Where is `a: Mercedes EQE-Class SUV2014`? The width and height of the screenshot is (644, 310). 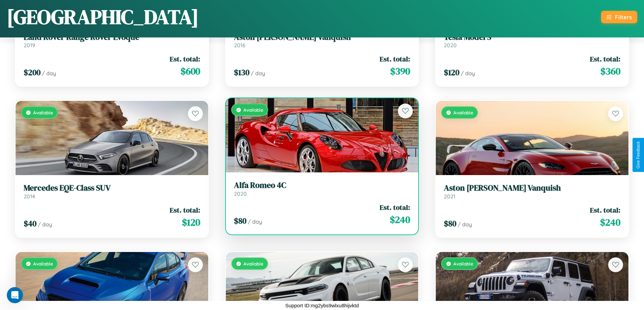 a: Mercedes EQE-Class SUV2014 is located at coordinates (112, 191).